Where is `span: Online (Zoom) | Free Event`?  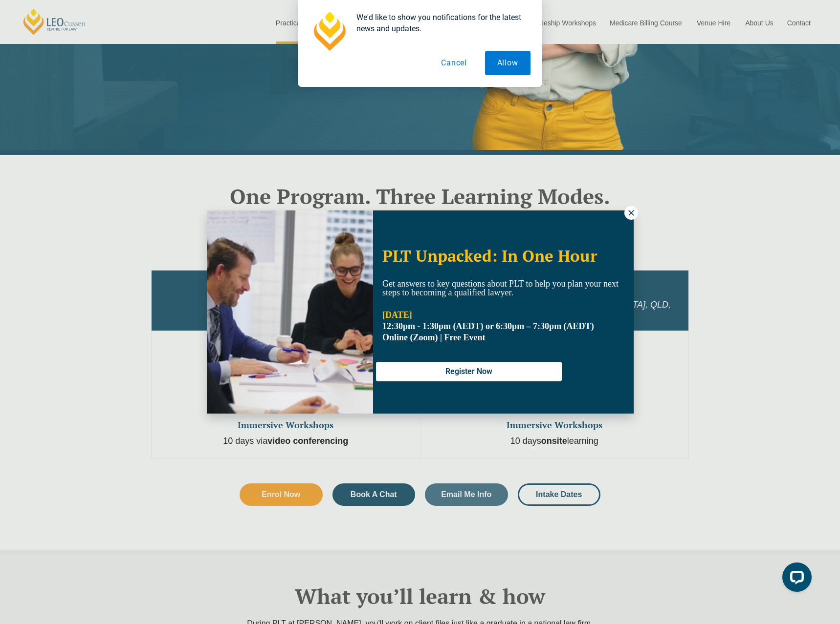 span: Online (Zoom) | Free Event is located at coordinates (434, 337).